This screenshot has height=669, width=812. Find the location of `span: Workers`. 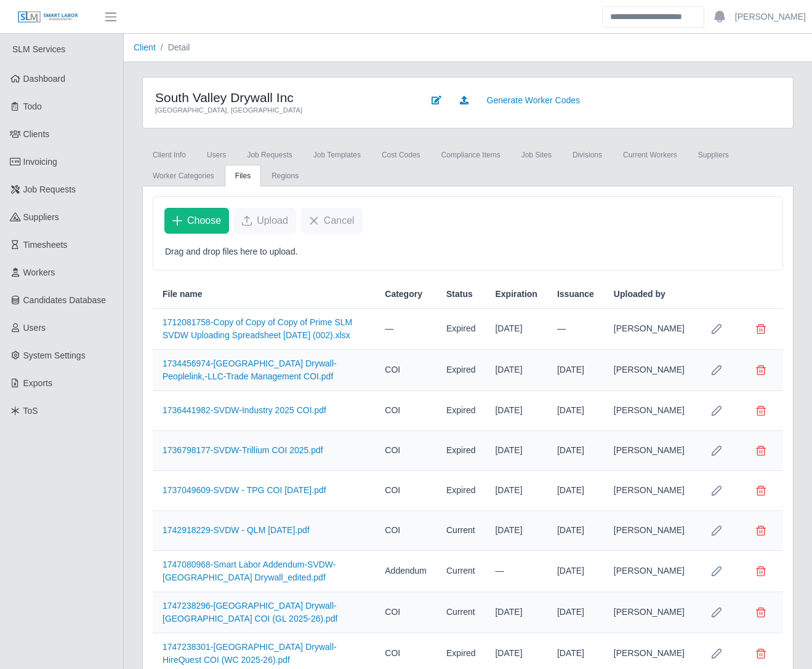

span: Workers is located at coordinates (39, 273).